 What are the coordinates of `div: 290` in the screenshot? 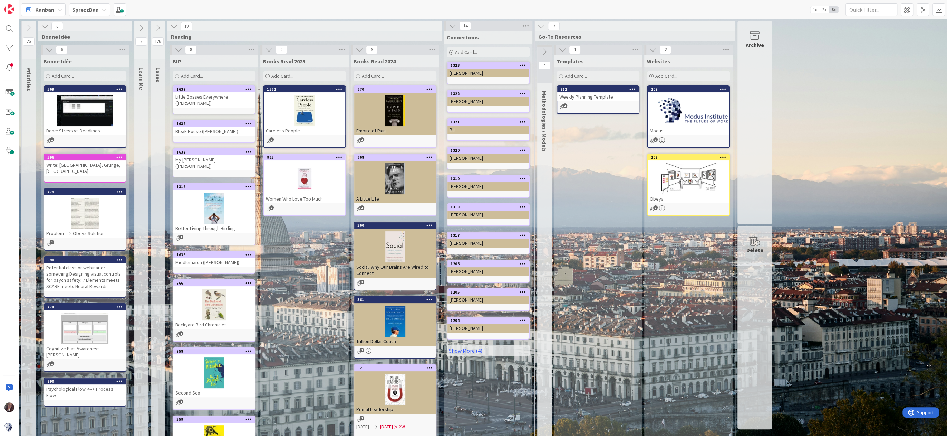 It's located at (85, 381).